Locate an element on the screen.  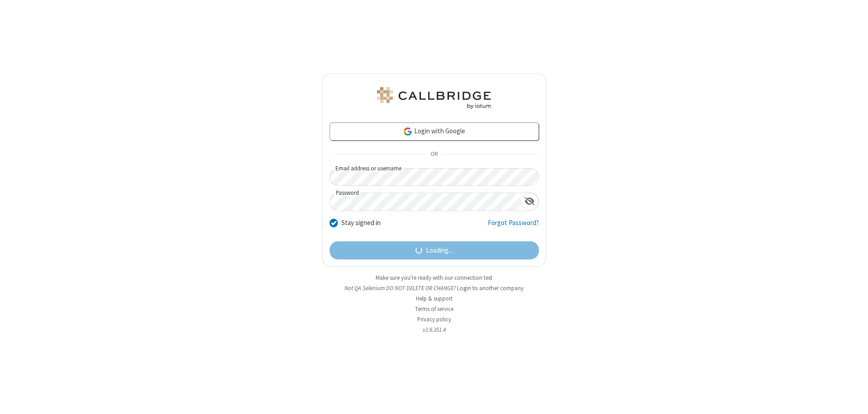
li: v2.6.351.4 is located at coordinates (434, 329).